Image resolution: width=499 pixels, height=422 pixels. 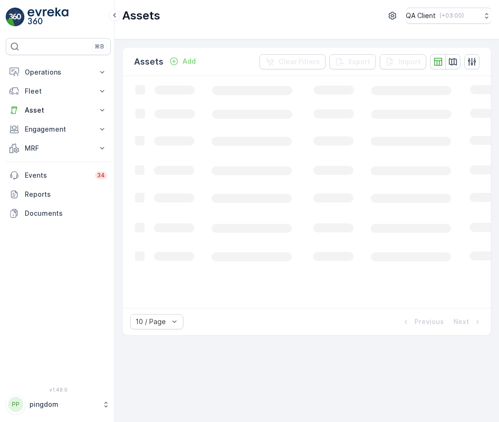 I want to click on p: Engagement, so click(x=58, y=129).